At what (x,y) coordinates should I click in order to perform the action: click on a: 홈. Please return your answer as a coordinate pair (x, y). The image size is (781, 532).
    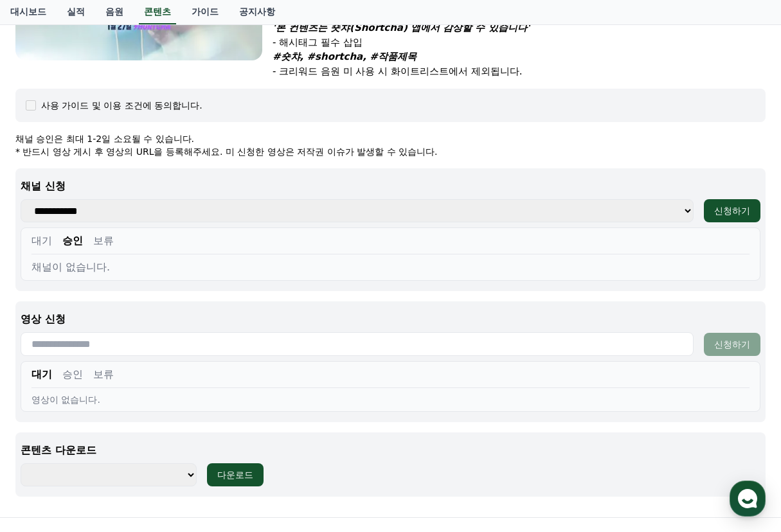
    Looking at the image, I should click on (44, 423).